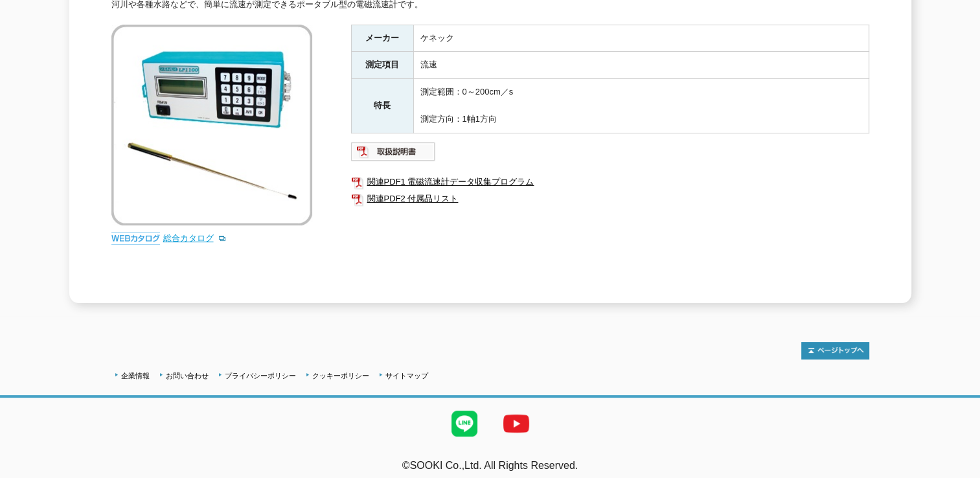 Image resolution: width=980 pixels, height=478 pixels. I want to click on a: 関連PDF1 電磁流速計データ収集プログラム, so click(610, 182).